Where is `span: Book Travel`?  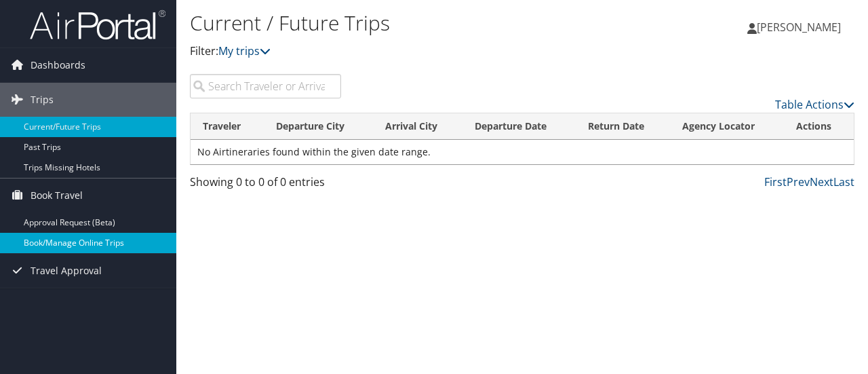
span: Book Travel is located at coordinates (57, 195).